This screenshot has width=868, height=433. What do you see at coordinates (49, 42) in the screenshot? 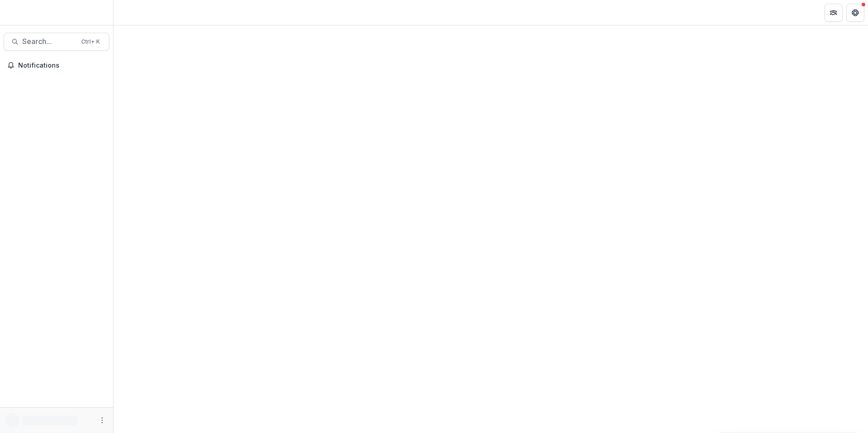
I see `span: Search...` at bounding box center [49, 42].